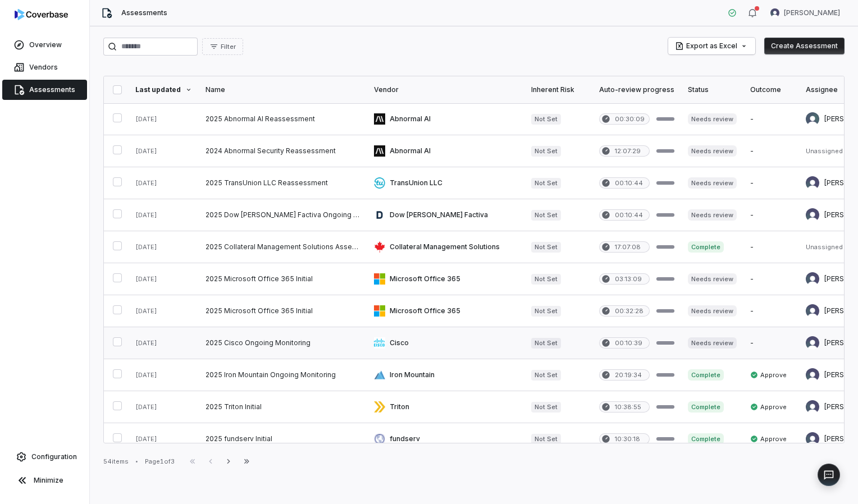 This screenshot has width=858, height=504. Describe the element at coordinates (49, 480) in the screenshot. I see `span: Minimize` at that location.